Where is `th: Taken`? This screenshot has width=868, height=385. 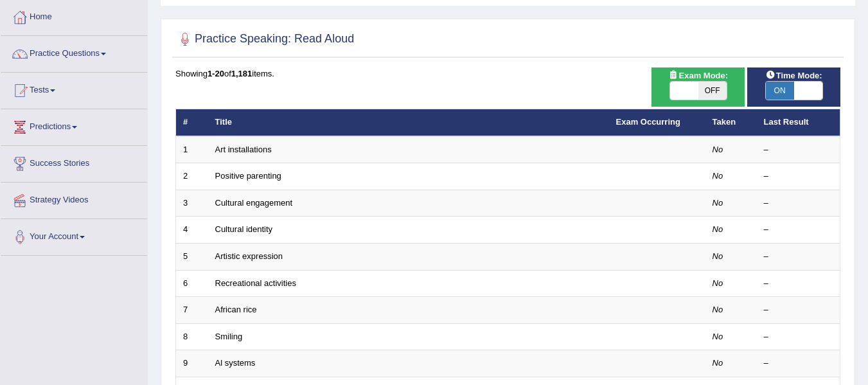
th: Taken is located at coordinates (731, 123).